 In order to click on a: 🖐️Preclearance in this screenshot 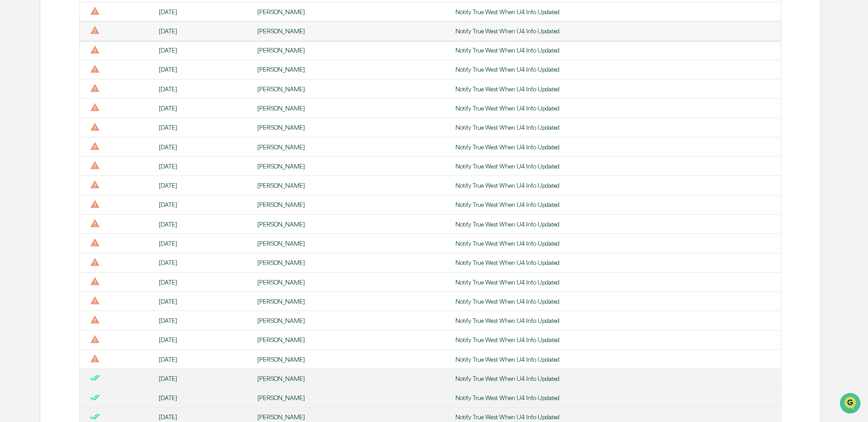, I will do `click(34, 120)`.